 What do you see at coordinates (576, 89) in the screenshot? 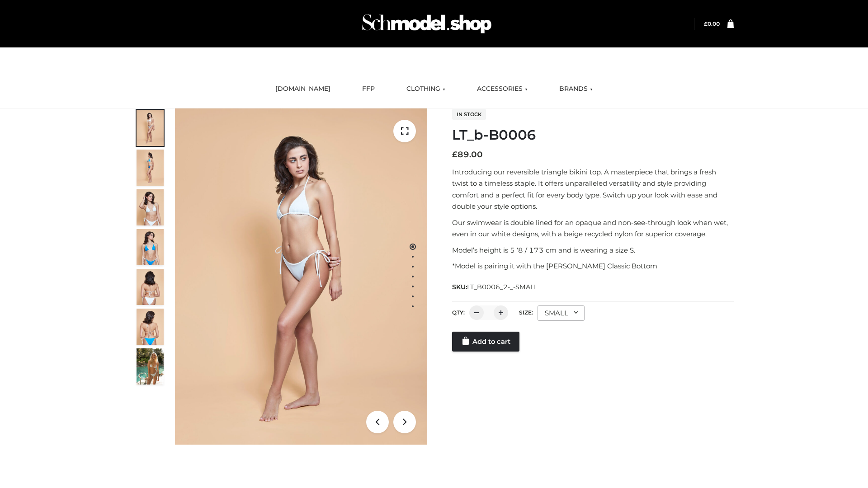
I see `a: BRANDS` at bounding box center [576, 89].